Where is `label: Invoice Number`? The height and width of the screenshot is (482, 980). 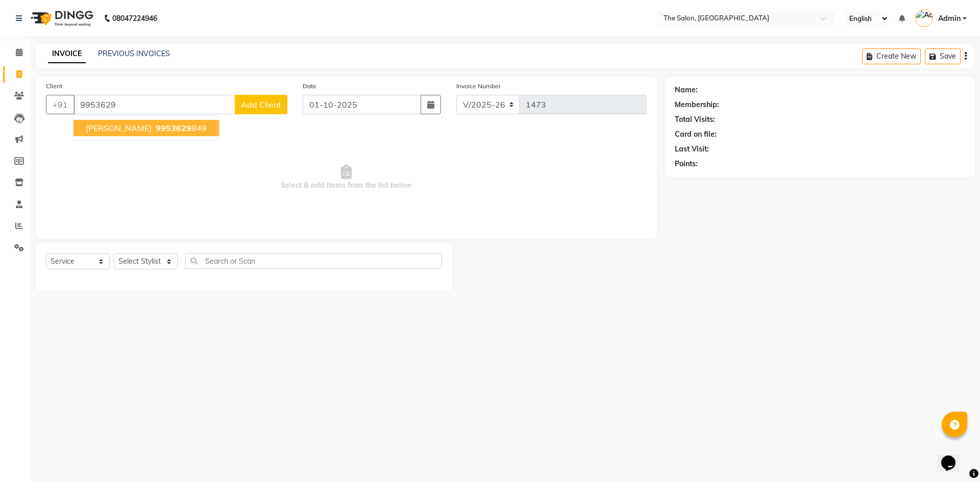
label: Invoice Number is located at coordinates (478, 86).